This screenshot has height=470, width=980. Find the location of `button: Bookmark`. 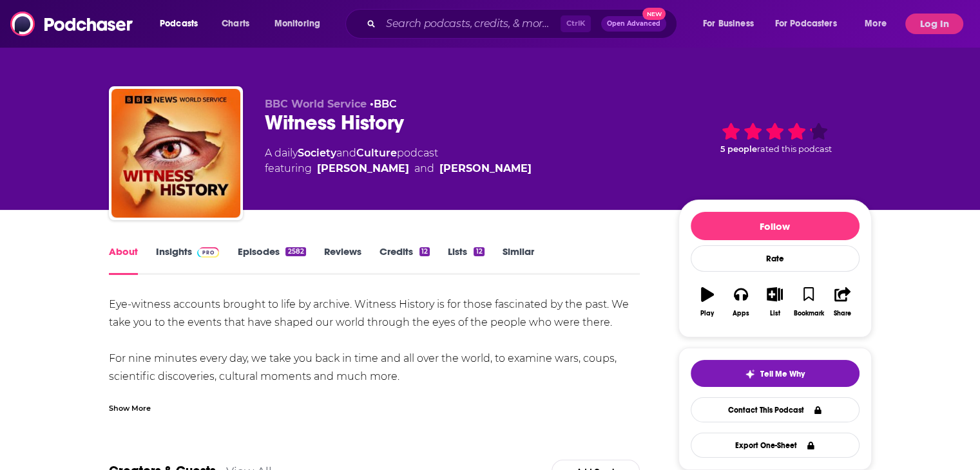

button: Bookmark is located at coordinates (809, 302).